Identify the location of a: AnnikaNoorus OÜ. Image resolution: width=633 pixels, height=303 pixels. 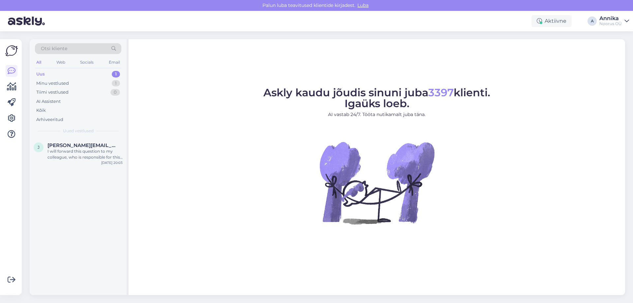
(614, 21).